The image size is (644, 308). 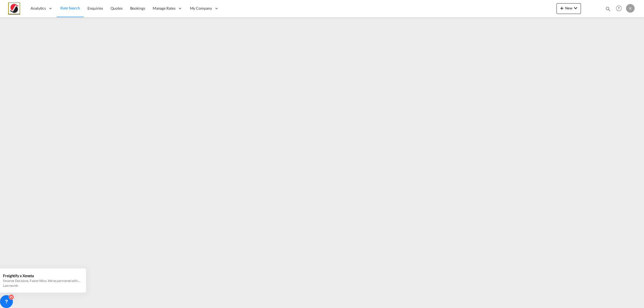 What do you see at coordinates (201, 8) in the screenshot?
I see `span: My Company` at bounding box center [201, 8].